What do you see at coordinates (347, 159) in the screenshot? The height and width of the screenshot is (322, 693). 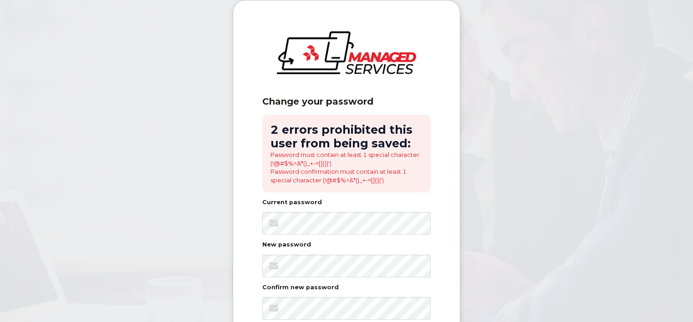 I see `li: Password must contain at least 1 special character (!@#$%^&*()_+-=[]{}|')` at bounding box center [347, 159].